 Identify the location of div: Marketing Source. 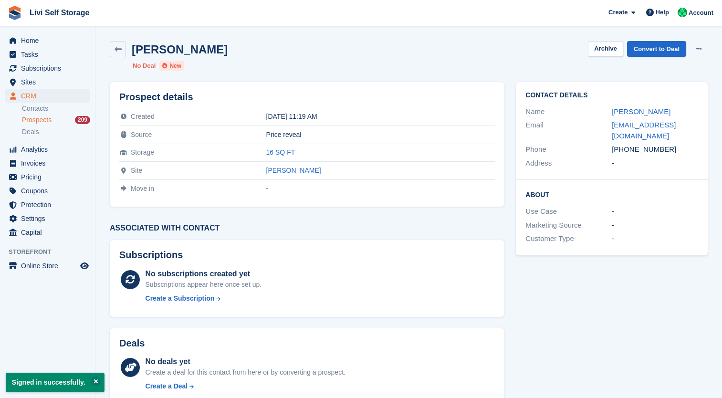
(569, 225).